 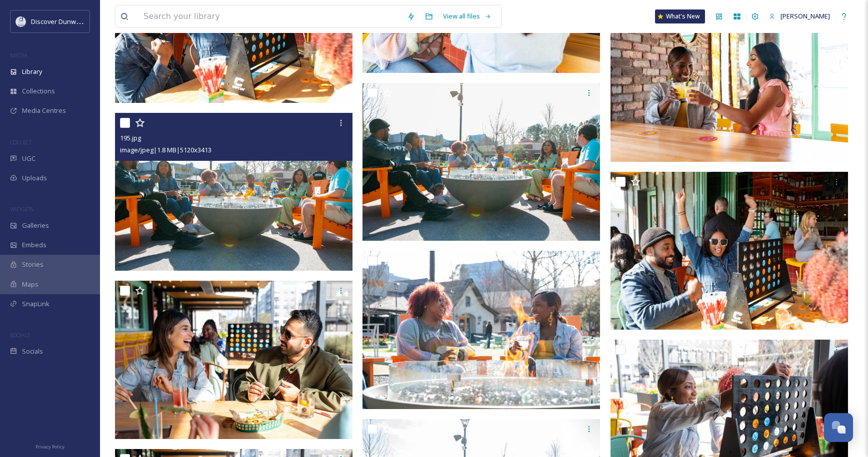 What do you see at coordinates (21, 21) in the screenshot?
I see `img: 696246f7-25b9-4a35-beec-0db6f57a4831.png` at bounding box center [21, 21].